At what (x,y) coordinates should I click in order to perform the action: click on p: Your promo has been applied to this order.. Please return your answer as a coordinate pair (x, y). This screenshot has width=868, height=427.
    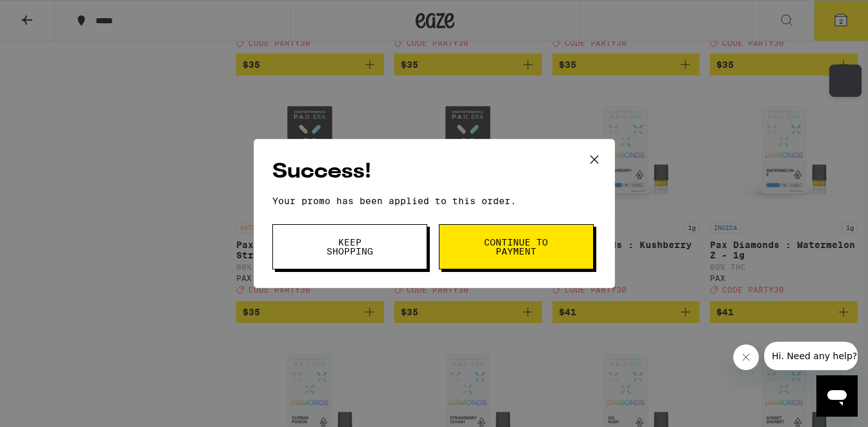
    Looking at the image, I should click on (434, 201).